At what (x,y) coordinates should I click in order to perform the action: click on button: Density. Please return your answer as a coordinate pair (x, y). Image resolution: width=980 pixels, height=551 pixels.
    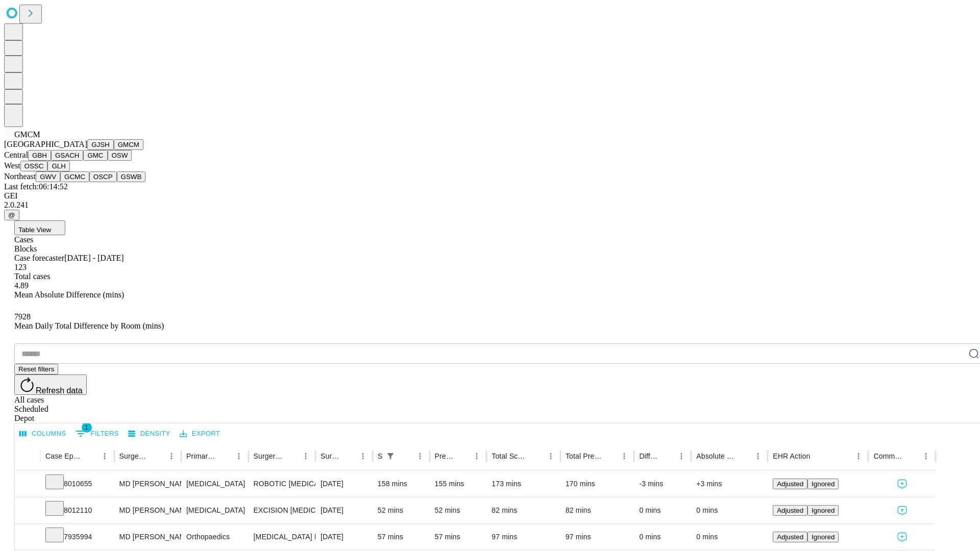
    Looking at the image, I should click on (149, 434).